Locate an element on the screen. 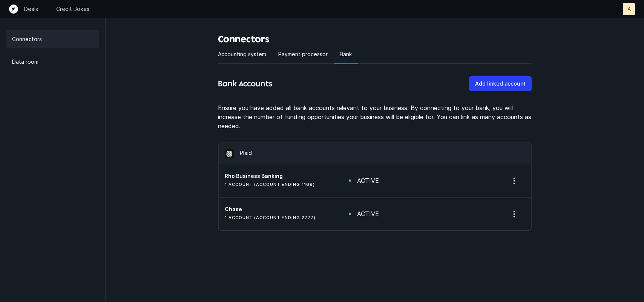 Image resolution: width=644 pixels, height=302 pixels. p: Deals is located at coordinates (31, 9).